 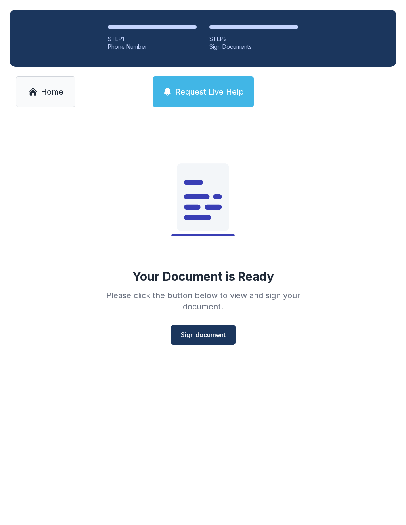 What do you see at coordinates (210, 92) in the screenshot?
I see `span: Request Live Help` at bounding box center [210, 92].